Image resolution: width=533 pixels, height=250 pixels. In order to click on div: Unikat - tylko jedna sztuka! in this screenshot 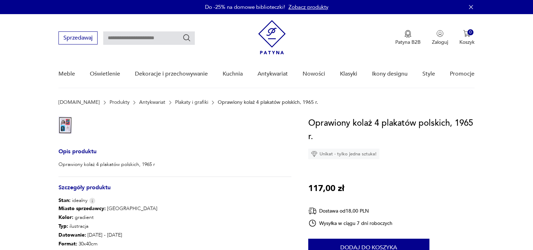, I will do `click(344, 154)`.